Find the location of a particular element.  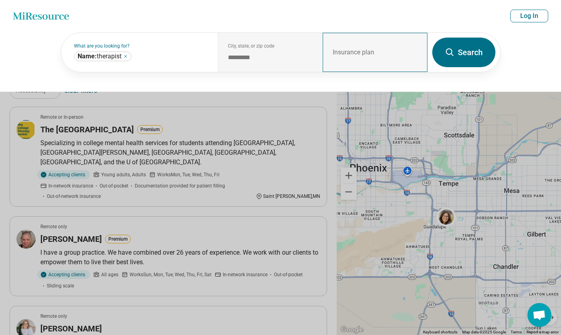

label: What are you looking for? is located at coordinates (141, 46).